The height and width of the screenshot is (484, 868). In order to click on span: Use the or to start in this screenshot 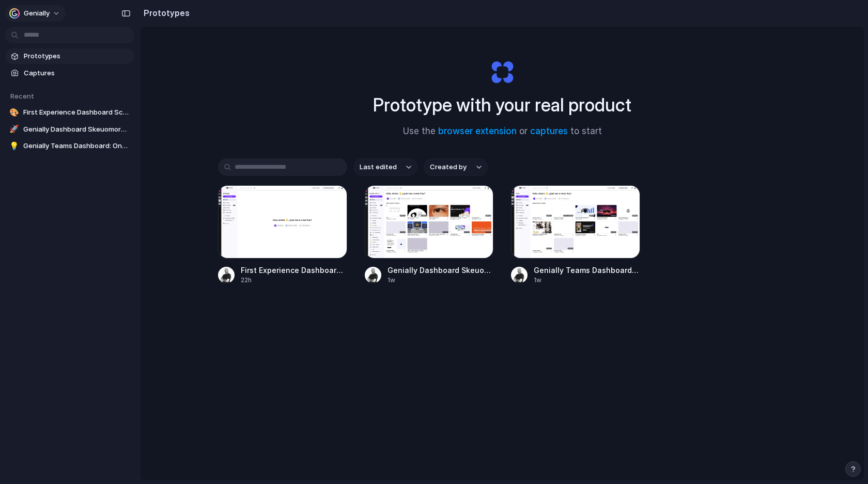, I will do `click(502, 132)`.